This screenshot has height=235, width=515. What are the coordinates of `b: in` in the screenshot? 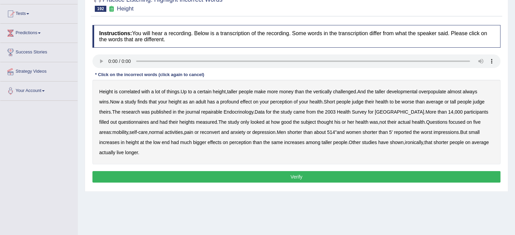 It's located at (174, 112).